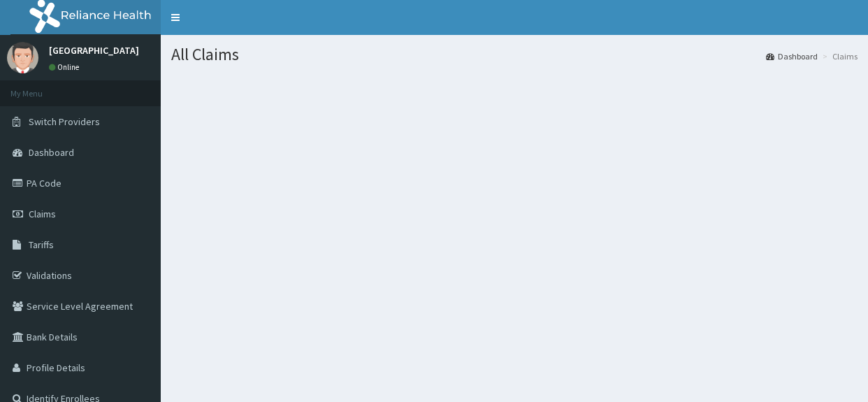  What do you see at coordinates (838, 56) in the screenshot?
I see `li: Claims` at bounding box center [838, 56].